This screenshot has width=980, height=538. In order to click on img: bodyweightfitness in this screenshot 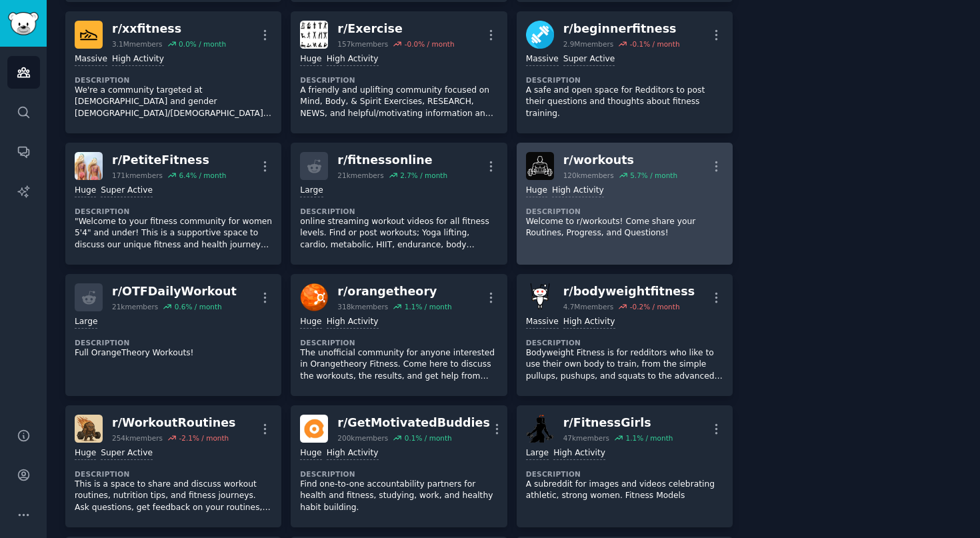, I will do `click(540, 297)`.